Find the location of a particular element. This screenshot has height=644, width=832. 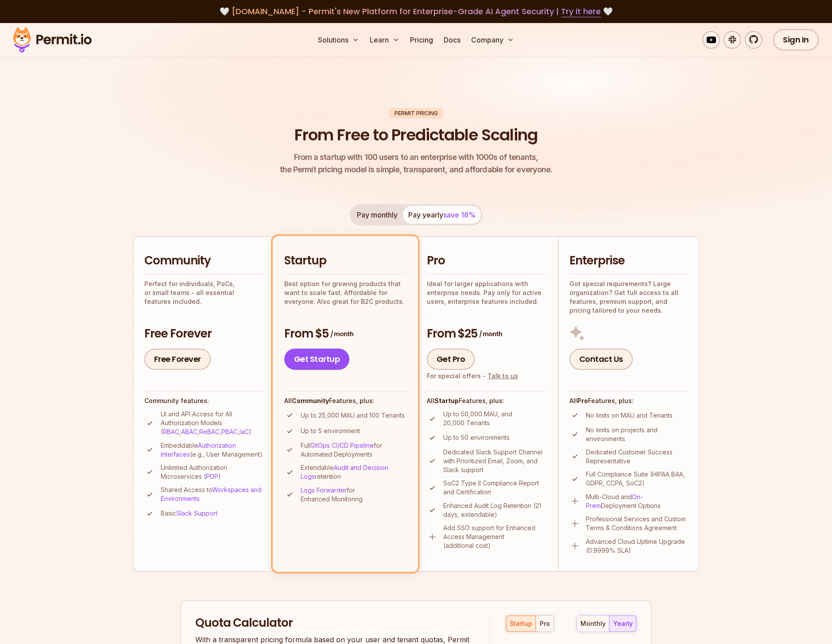

p: Shared Access to is located at coordinates (212, 494).